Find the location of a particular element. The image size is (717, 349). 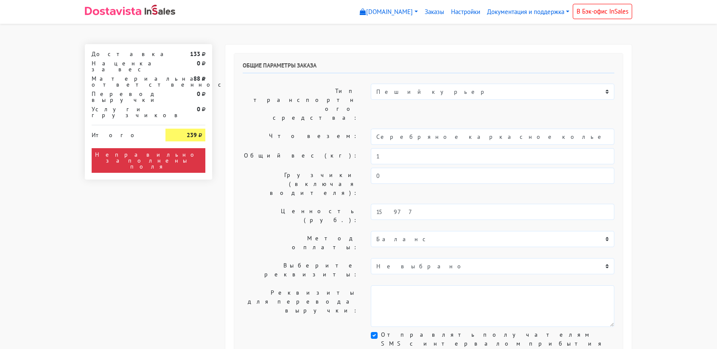

img: InSales is located at coordinates (160, 10).